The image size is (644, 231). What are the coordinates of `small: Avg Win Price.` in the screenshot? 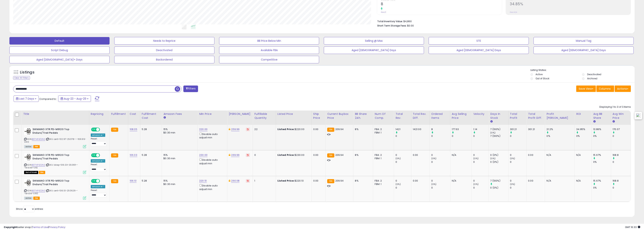 It's located at (614, 122).